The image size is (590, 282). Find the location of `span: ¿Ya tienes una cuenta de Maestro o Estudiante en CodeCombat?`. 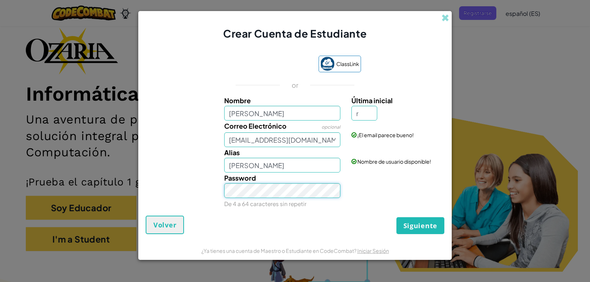

span: ¿Ya tienes una cuenta de Maestro o Estudiante en CodeCombat? is located at coordinates (279, 251).